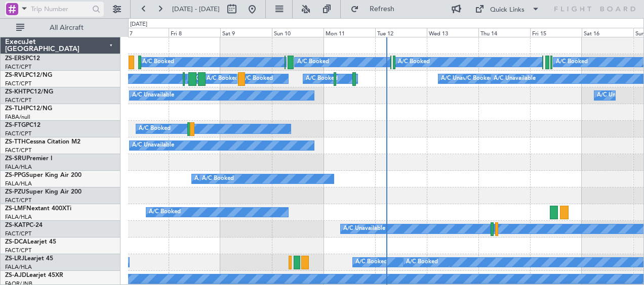 This screenshot has height=285, width=644. What do you see at coordinates (15, 176) in the screenshot?
I see `span: ZS-PPG` at bounding box center [15, 176].